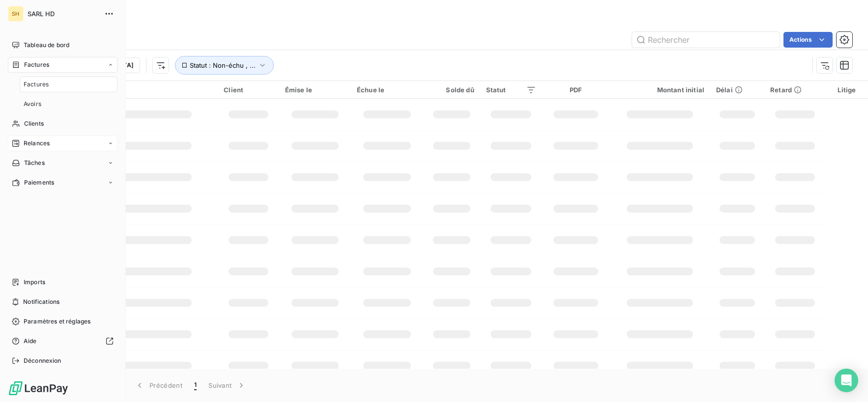 This screenshot has height=402, width=868. I want to click on div: Litige, so click(847, 90).